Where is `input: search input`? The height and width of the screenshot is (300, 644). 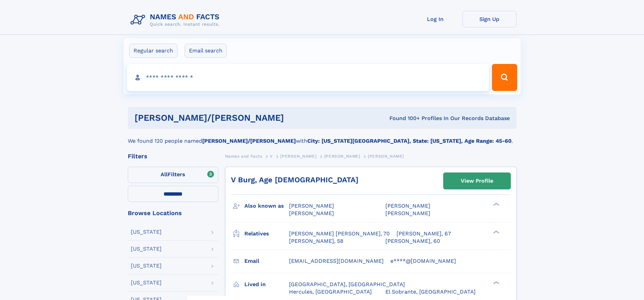 input: search input is located at coordinates (308, 77).